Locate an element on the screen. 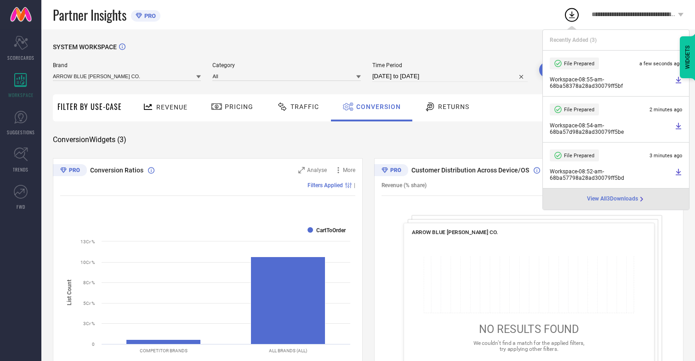  span: TRENDS is located at coordinates (21, 169).